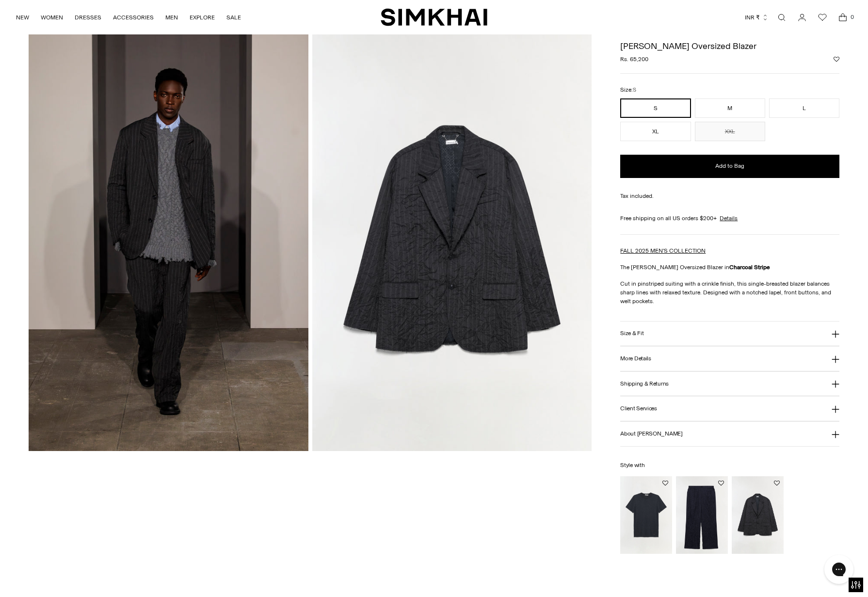  Describe the element at coordinates (782, 17) in the screenshot. I see `a: Open search modal` at that location.